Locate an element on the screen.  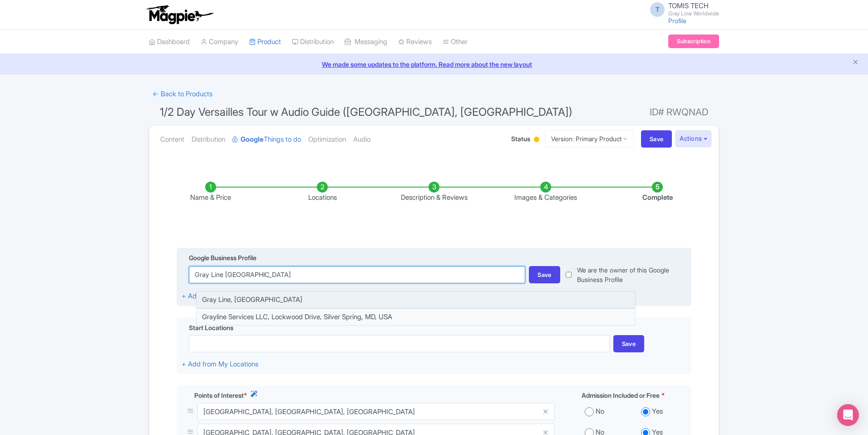
li: Locations is located at coordinates (322, 192).